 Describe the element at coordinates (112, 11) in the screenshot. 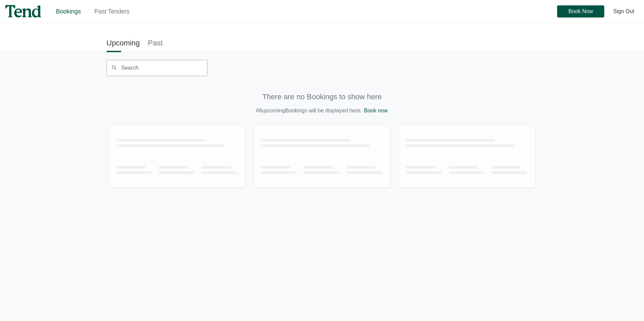

I see `a: Past Tenders` at that location.